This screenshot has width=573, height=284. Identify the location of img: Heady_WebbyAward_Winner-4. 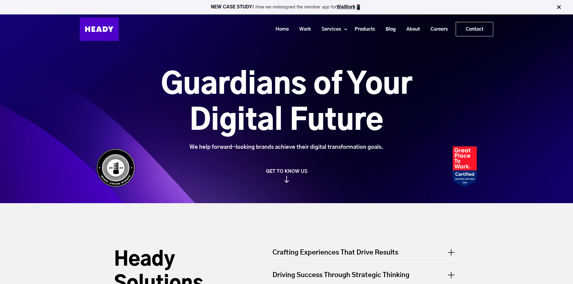
(116, 168).